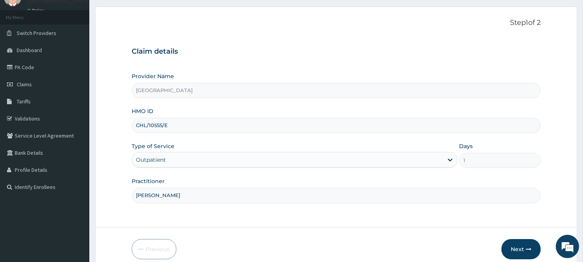  Describe the element at coordinates (23, 49) in the screenshot. I see `img: d_794563401_company_1708531726252_794563401` at that location.